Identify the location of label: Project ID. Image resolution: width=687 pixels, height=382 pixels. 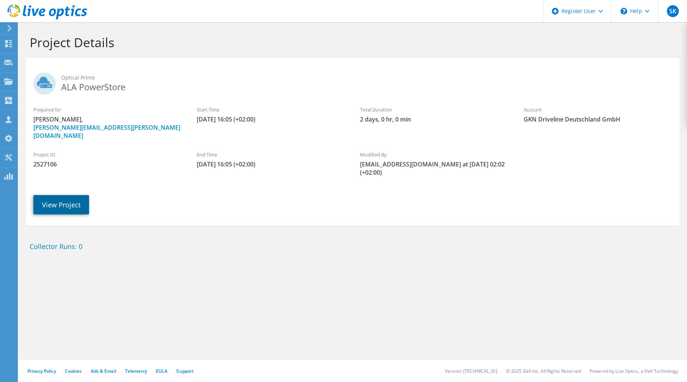
(108, 154).